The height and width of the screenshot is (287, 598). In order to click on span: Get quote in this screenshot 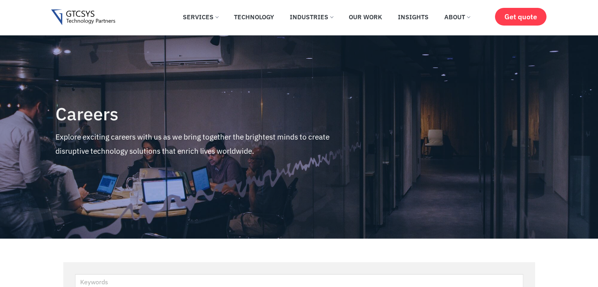, I will do `click(520, 17)`.